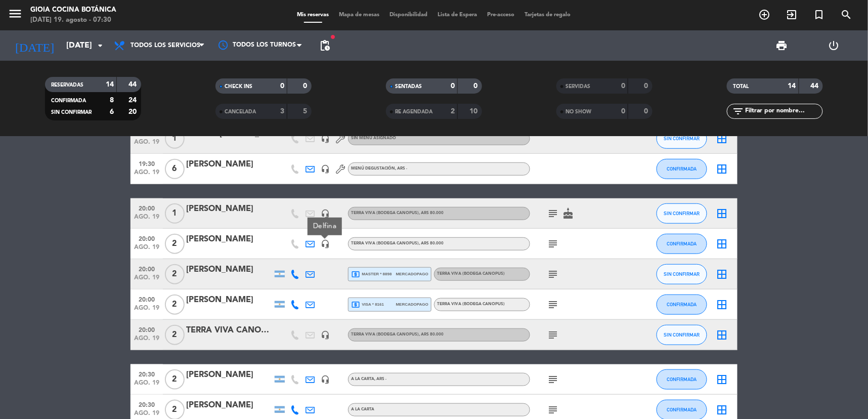 The width and height of the screenshot is (868, 419). What do you see at coordinates (147, 163) in the screenshot?
I see `span: 19:30` at bounding box center [147, 163].